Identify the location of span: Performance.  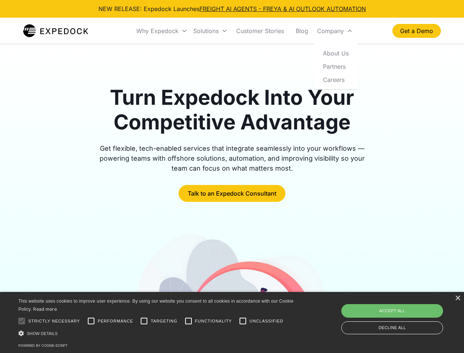
(115, 321).